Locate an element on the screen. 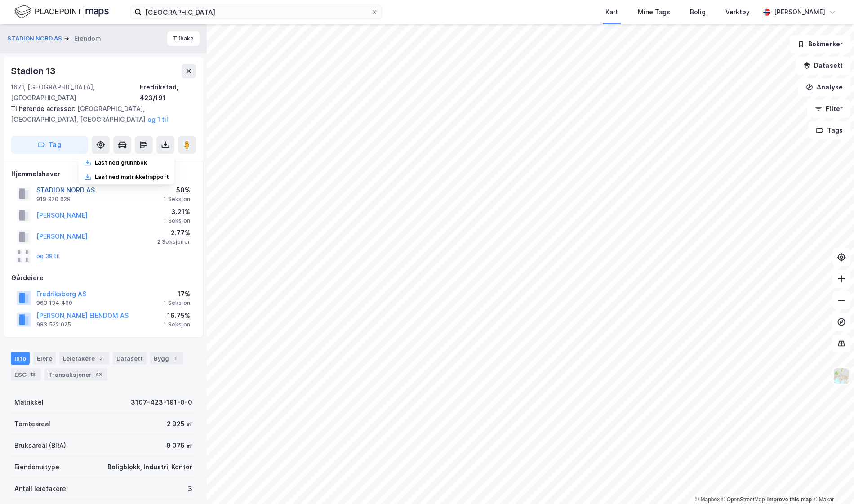 The height and width of the screenshot is (504, 854). div: Last ned matrikkelrapport is located at coordinates (132, 177).